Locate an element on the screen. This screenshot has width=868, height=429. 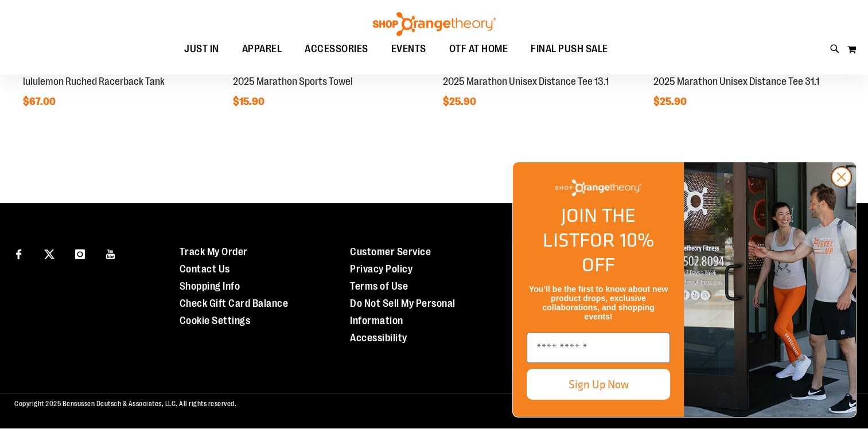
a: 2025 Marathon Sports Towel is located at coordinates (292, 82).